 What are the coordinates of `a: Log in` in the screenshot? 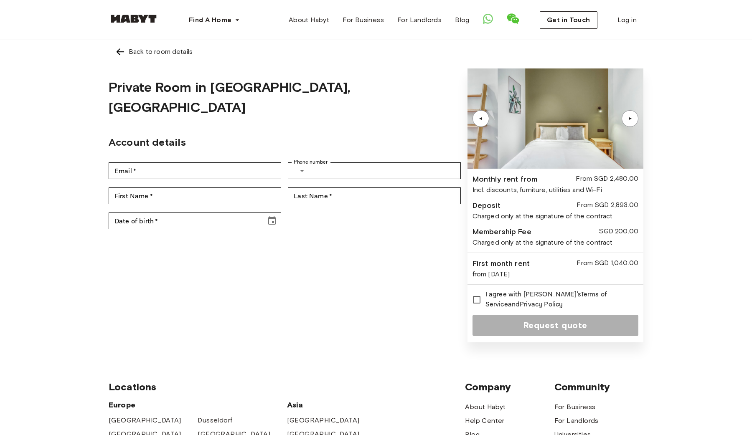 It's located at (627, 20).